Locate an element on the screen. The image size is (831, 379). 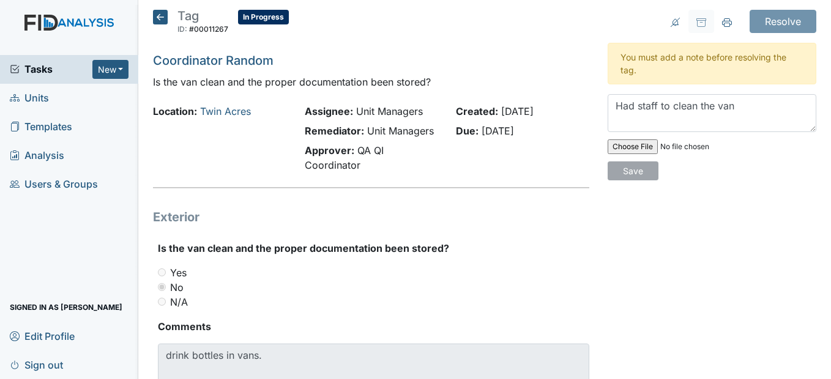
strong: Approver: is located at coordinates (329, 151).